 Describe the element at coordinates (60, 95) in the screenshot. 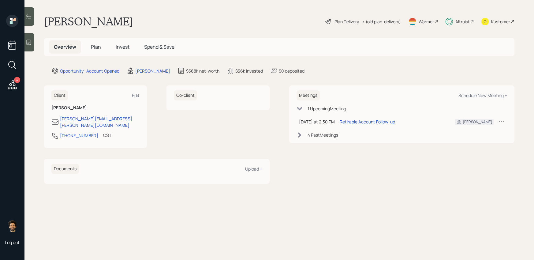

I see `h6: Client` at that location.